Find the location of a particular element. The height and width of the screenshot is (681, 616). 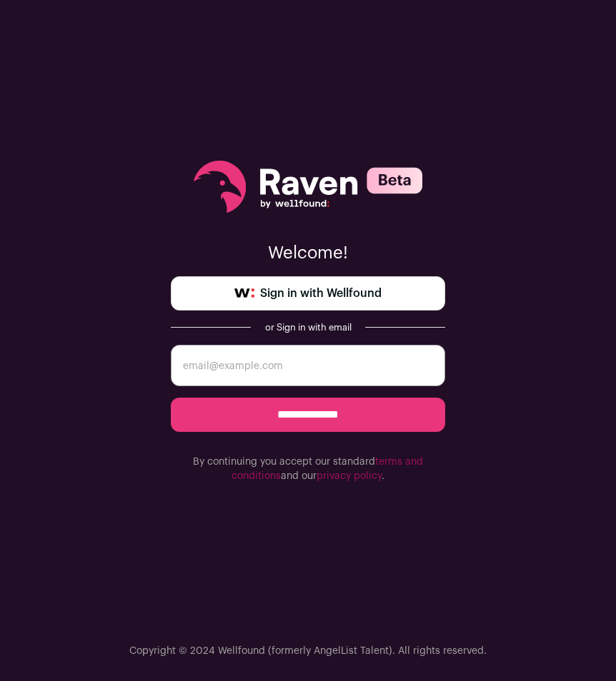

span: Sign in with Wellfound is located at coordinates (321, 294).